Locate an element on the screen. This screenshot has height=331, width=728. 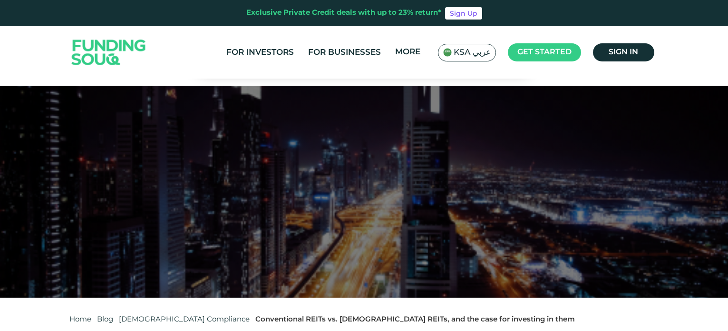
a: Sign in is located at coordinates (624, 52).